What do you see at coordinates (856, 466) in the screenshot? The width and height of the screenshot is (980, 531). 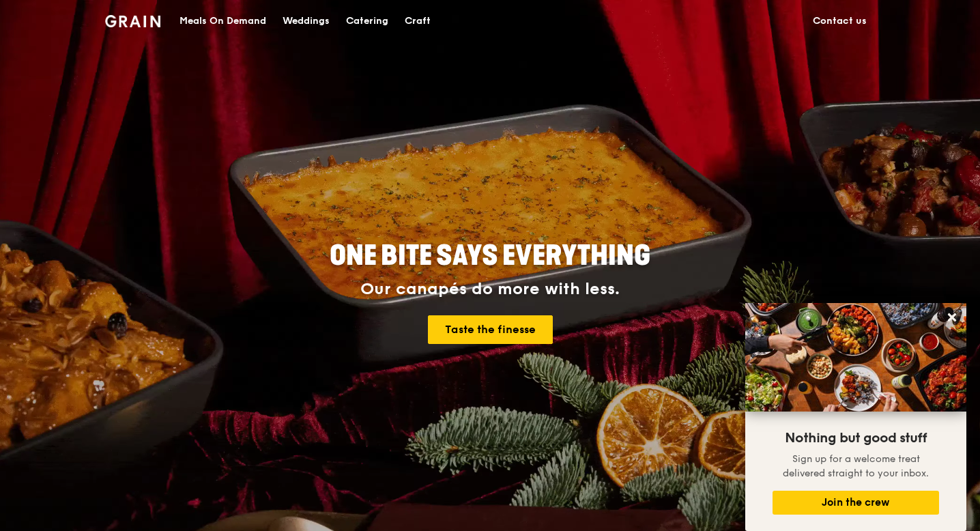 I see `span: Sign up for a welcome treat delivered straight to your inbox.` at bounding box center [856, 466].